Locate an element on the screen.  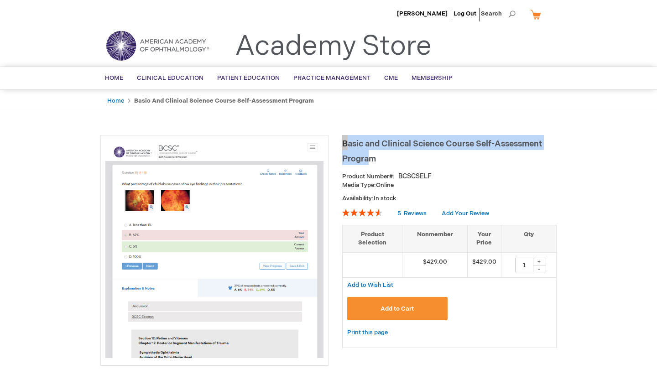
span: In stock is located at coordinates (385, 198).